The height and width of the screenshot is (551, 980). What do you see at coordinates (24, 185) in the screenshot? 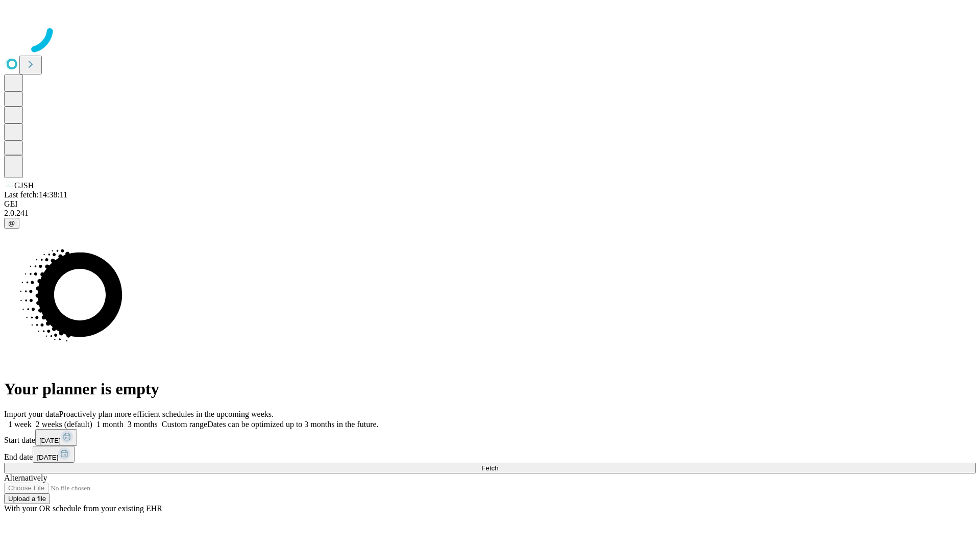
I see `span: GJSH` at bounding box center [24, 185].